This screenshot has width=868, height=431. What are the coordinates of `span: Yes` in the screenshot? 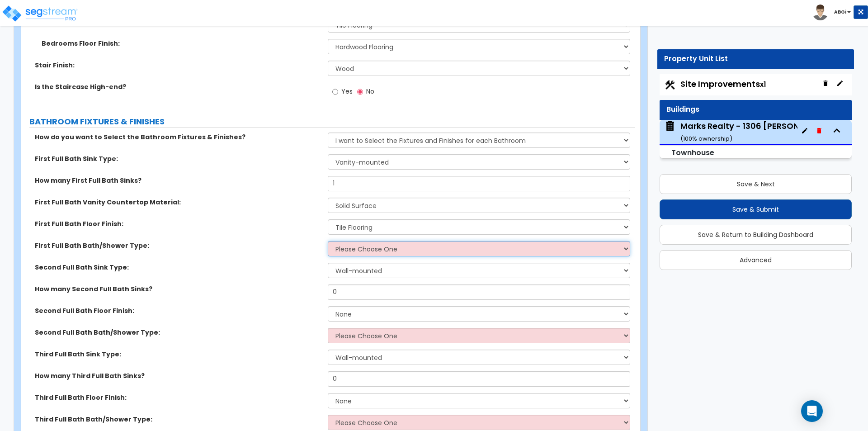 It's located at (346, 91).